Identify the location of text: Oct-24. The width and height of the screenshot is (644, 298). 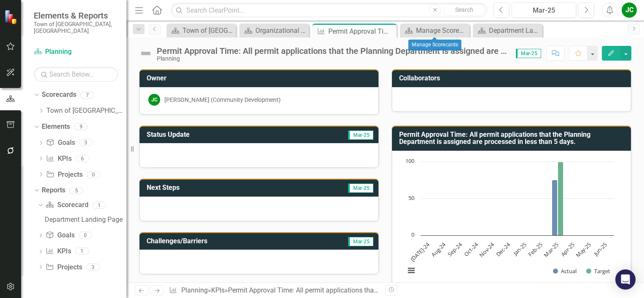
(471, 249).